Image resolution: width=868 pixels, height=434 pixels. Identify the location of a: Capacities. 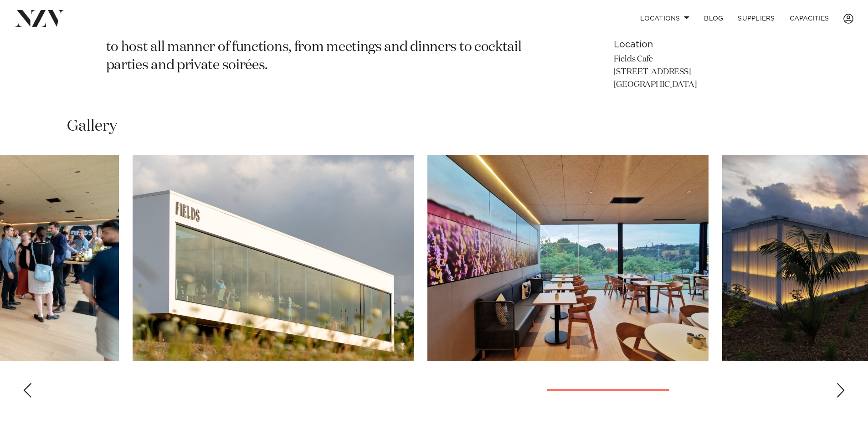
(809, 18).